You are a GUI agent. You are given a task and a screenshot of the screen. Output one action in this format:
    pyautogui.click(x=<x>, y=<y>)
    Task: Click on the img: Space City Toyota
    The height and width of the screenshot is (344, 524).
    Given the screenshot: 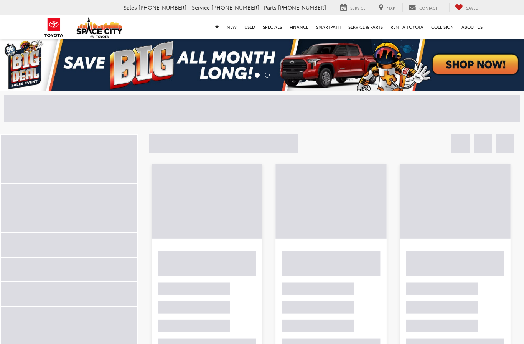 What is the action you would take?
    pyautogui.click(x=99, y=27)
    